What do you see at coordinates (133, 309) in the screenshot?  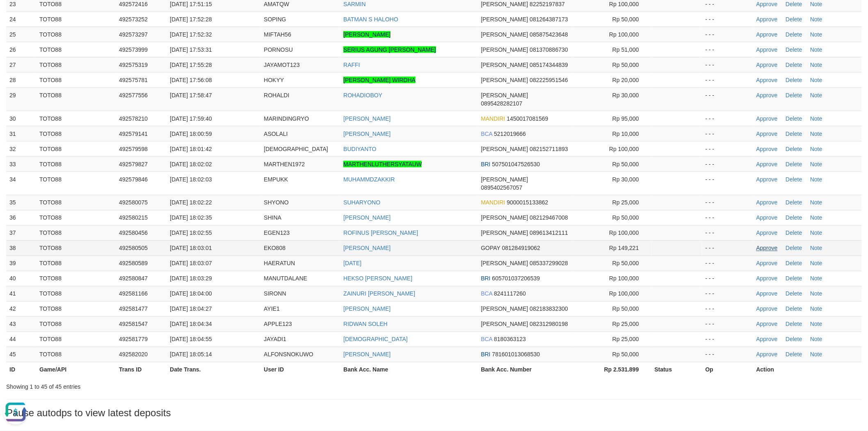 I see `span: 492581477` at bounding box center [133, 309].